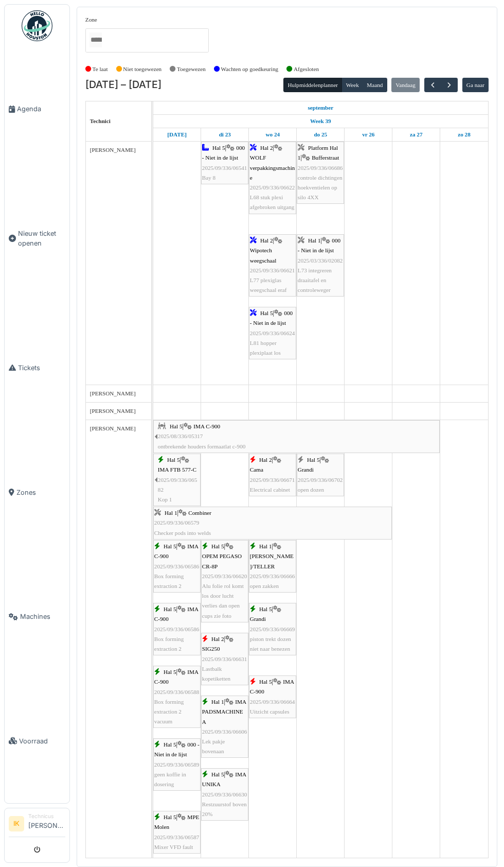 This screenshot has height=867, width=504. Describe the element at coordinates (225, 167) in the screenshot. I see `span: 2025/09/336/06541` at that location.